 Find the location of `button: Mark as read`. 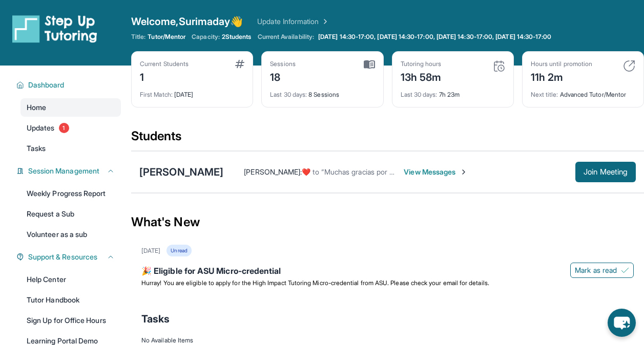

button: Mark as read is located at coordinates (602, 270).